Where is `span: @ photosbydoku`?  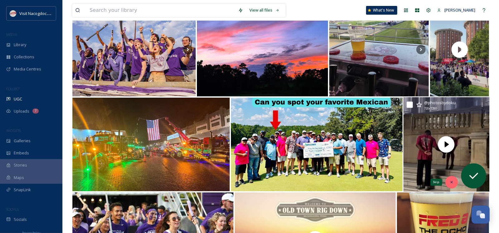
span: @ photosbydoku is located at coordinates (440, 103).